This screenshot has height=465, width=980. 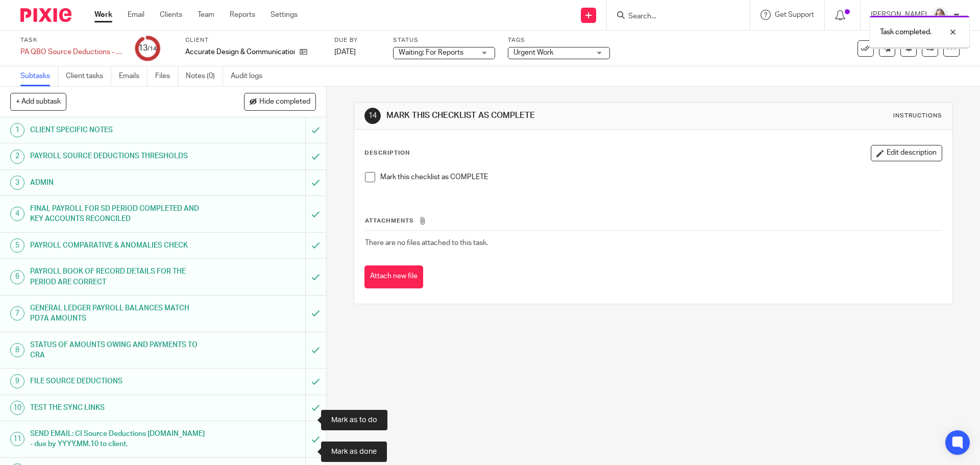 What do you see at coordinates (18, 246) in the screenshot?
I see `div: 5` at bounding box center [18, 246].